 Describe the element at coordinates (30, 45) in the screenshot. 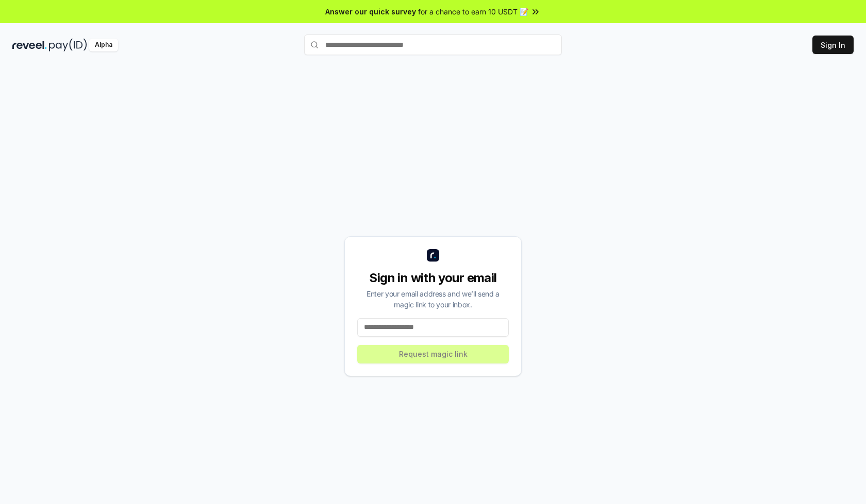

I see `img: reveel_dark` at that location.